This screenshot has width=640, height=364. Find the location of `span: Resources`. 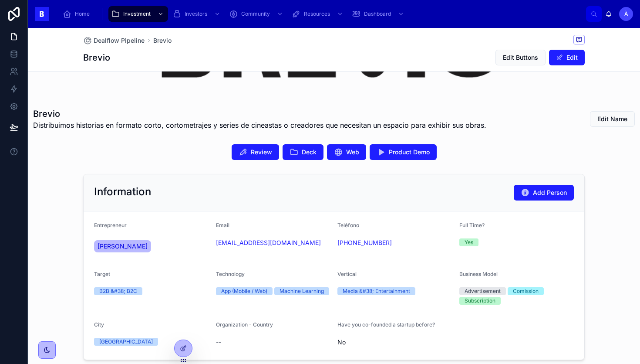

span: Resources is located at coordinates (317, 14).